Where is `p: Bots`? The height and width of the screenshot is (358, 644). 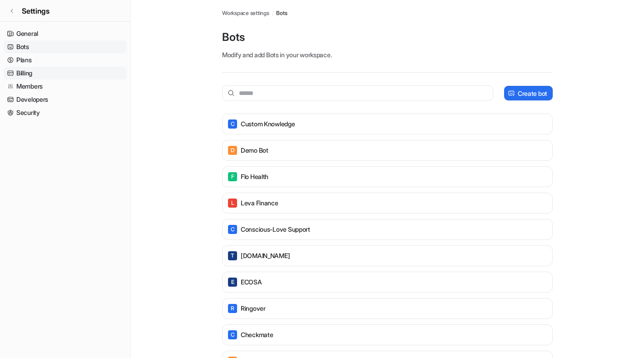 p: Bots is located at coordinates (387, 38).